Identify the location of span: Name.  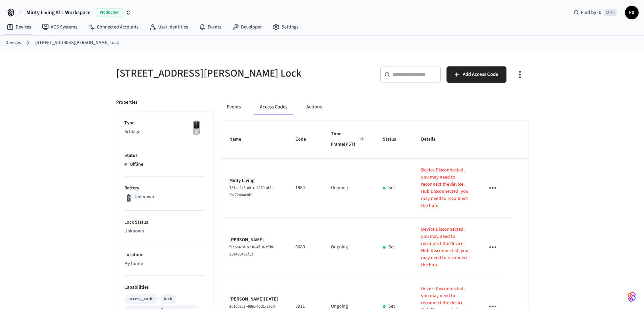
(240, 139).